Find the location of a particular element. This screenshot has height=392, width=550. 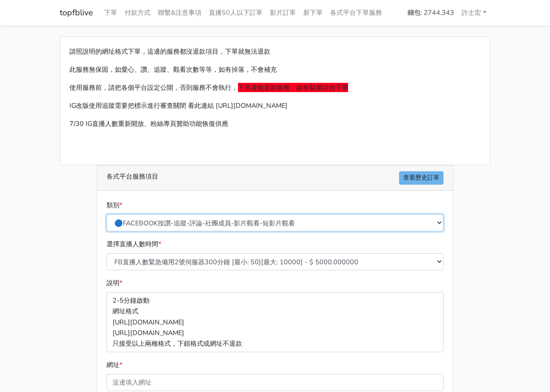

a: topfblive is located at coordinates (77, 12).